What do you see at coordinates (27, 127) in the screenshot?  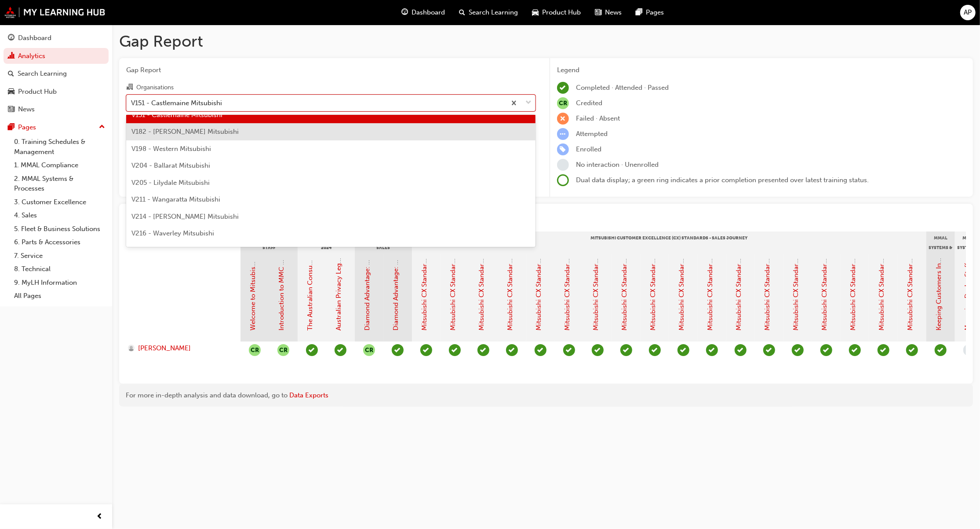 I see `div: Pages` at bounding box center [27, 127].